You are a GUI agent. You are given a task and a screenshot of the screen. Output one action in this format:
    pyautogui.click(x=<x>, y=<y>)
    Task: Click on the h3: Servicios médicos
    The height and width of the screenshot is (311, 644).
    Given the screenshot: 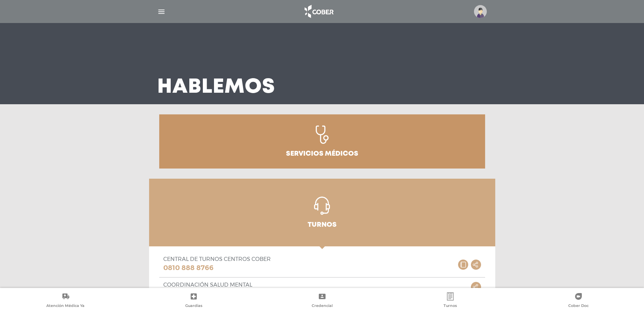 What is the action you would take?
    pyautogui.click(x=322, y=154)
    